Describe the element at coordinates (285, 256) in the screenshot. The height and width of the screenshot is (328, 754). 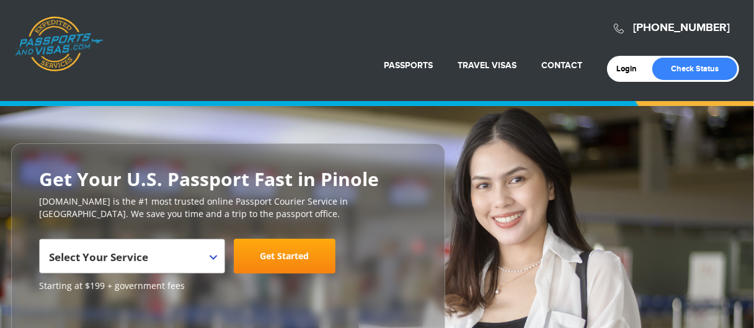
I see `a: Get Started` at that location.